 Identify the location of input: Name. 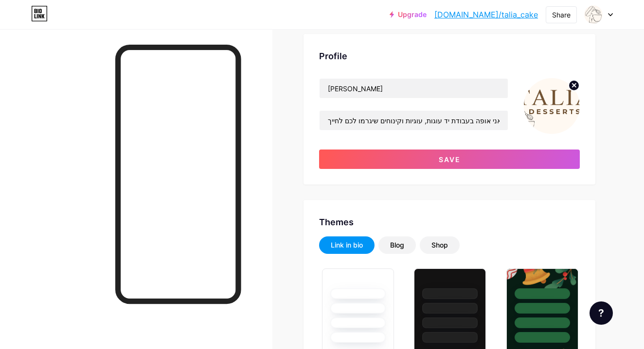
(414, 88).